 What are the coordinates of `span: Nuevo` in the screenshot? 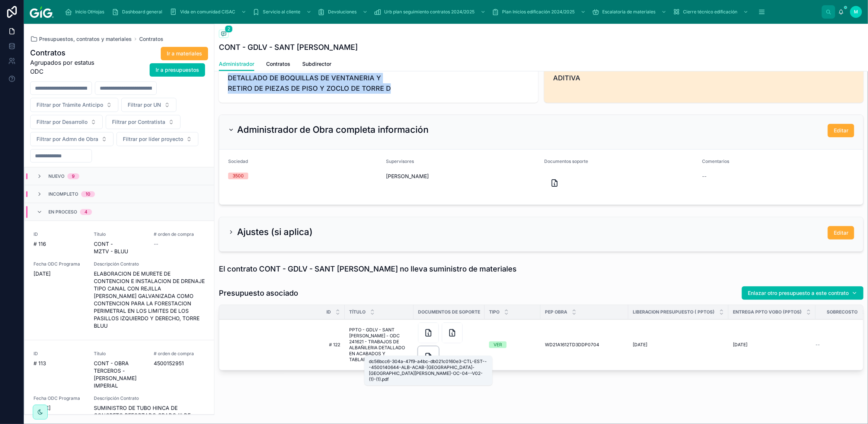 It's located at (56, 176).